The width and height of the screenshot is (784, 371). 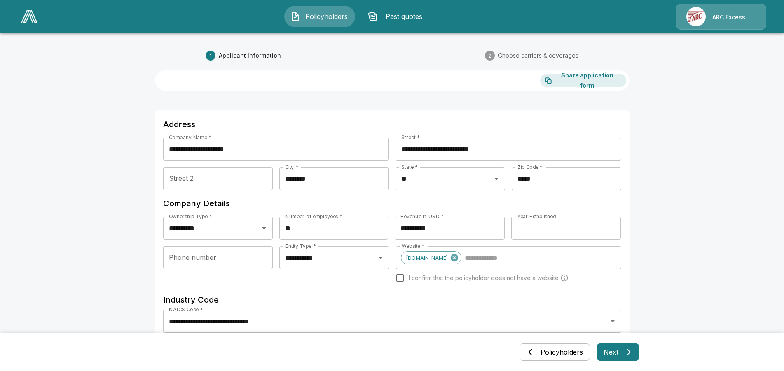 I want to click on label: Ownership Type *, so click(x=190, y=216).